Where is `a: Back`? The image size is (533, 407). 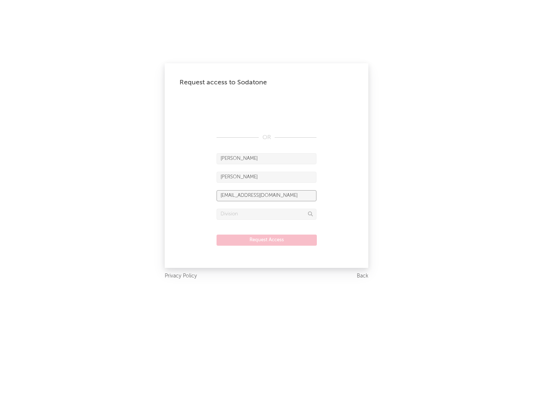
a: Back is located at coordinates (362, 276).